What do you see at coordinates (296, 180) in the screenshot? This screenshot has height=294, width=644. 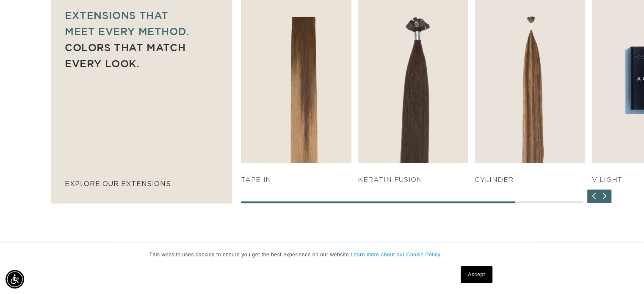 I see `h4: TAPE IN` at bounding box center [296, 180].